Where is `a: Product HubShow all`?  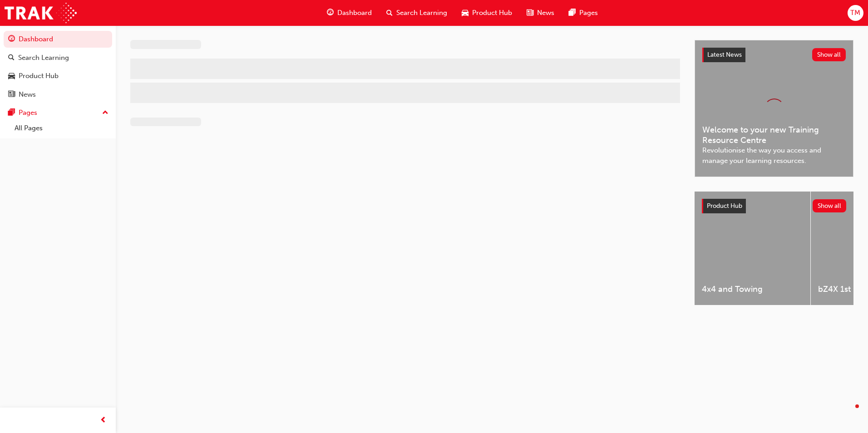 a: Product HubShow all is located at coordinates (774, 206).